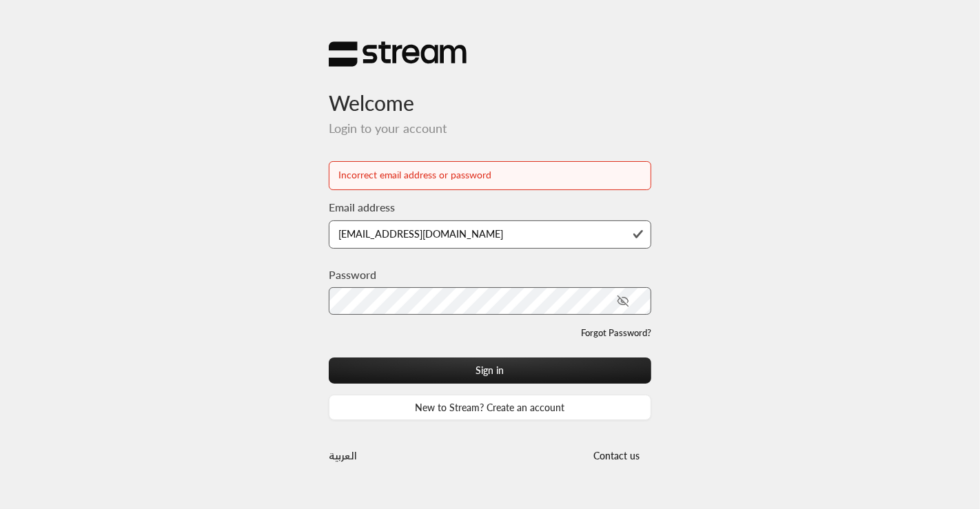  What do you see at coordinates (490, 129) in the screenshot?
I see `h5: Login to your account` at bounding box center [490, 129].